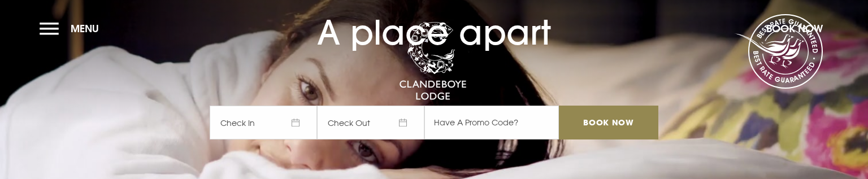 Image resolution: width=868 pixels, height=179 pixels. What do you see at coordinates (85, 28) in the screenshot?
I see `span: Menu` at bounding box center [85, 28].